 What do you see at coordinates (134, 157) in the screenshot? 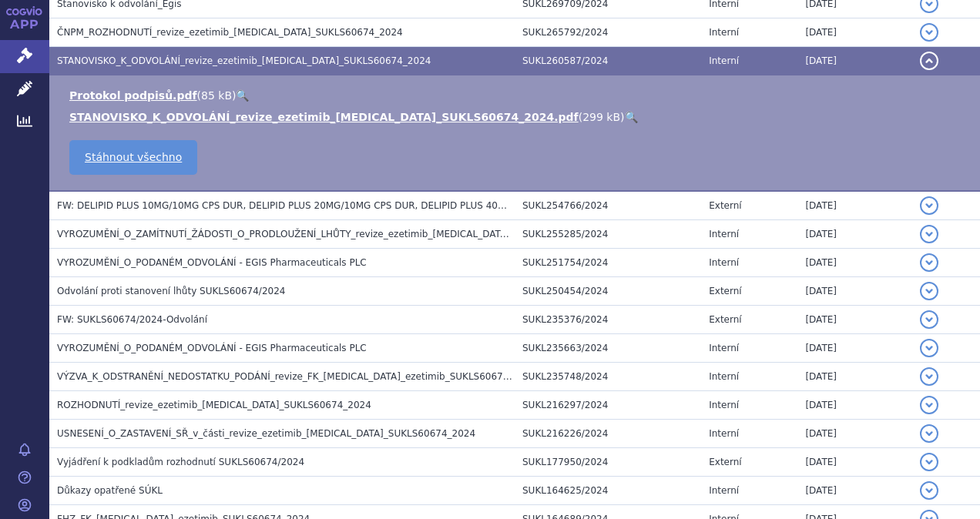
I see `a: Stáhnout všechno` at bounding box center [134, 157].